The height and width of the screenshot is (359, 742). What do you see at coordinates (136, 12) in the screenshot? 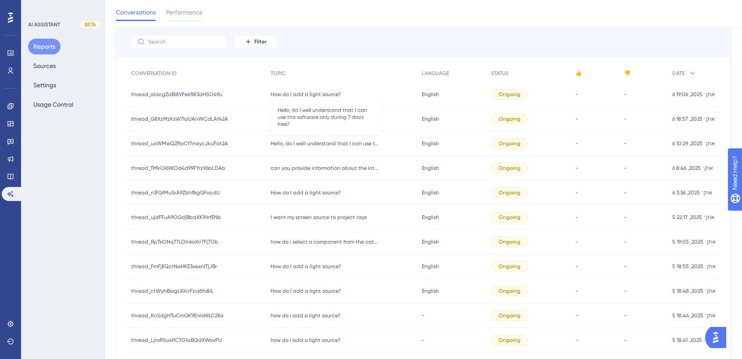
I see `span: Conversations` at bounding box center [136, 12].